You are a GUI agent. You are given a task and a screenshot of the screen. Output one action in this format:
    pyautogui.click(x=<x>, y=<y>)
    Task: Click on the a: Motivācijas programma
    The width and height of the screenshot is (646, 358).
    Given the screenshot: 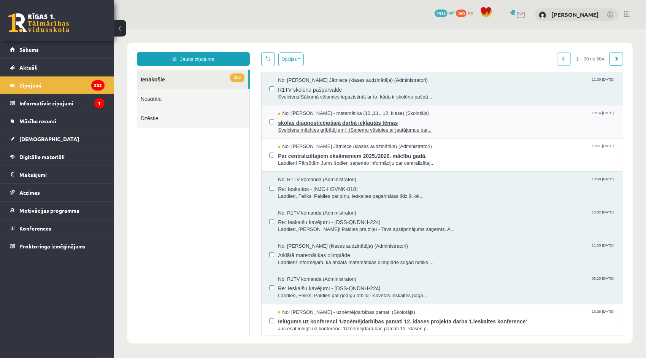 What is the action you would take?
    pyautogui.click(x=57, y=210)
    